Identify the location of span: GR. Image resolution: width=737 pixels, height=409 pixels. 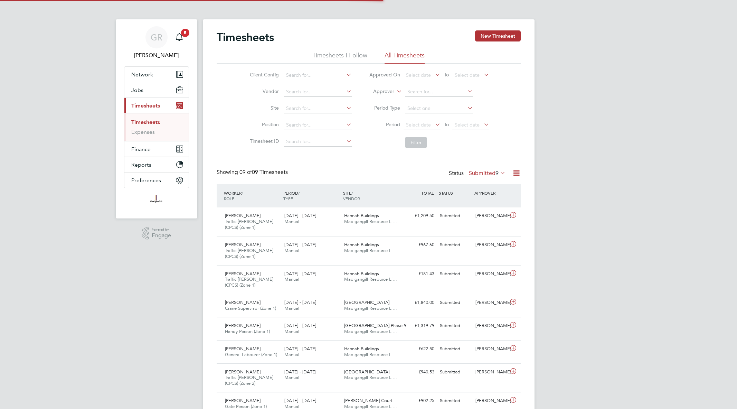
(157, 37).